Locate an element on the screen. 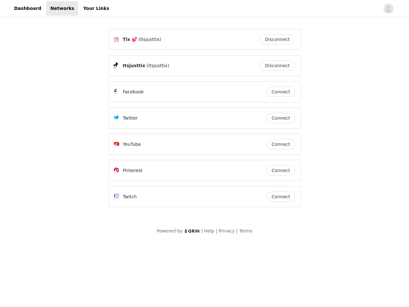 The image size is (409, 307). img: logo is located at coordinates (192, 231).